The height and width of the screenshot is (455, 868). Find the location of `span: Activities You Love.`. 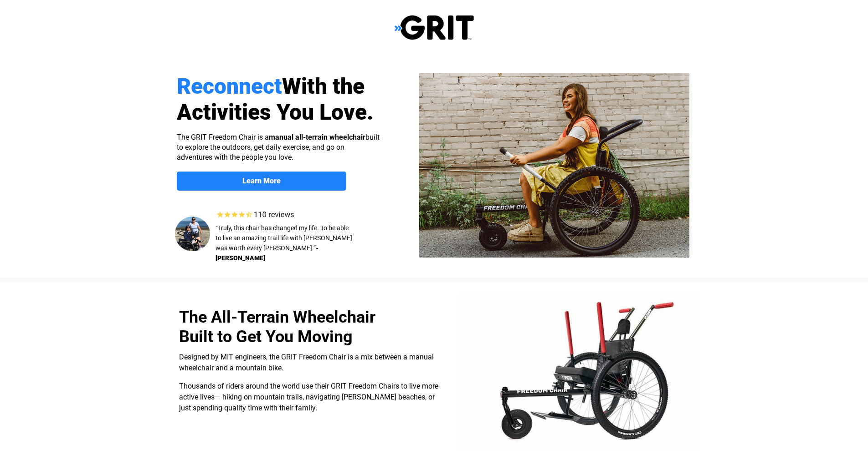

span: Activities You Love. is located at coordinates (275, 112).